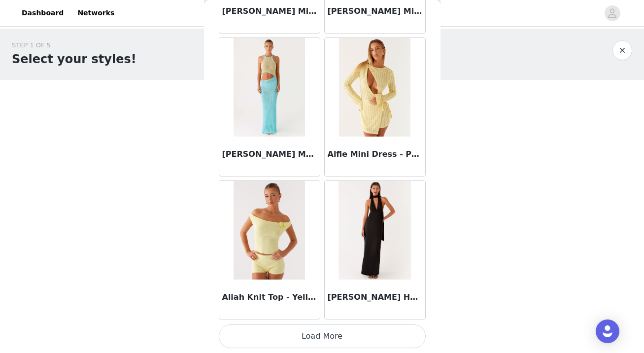 The height and width of the screenshot is (353, 644). Describe the element at coordinates (374, 87) in the screenshot. I see `img: Alfie Mini Dress - Pastel Yellow` at that location.